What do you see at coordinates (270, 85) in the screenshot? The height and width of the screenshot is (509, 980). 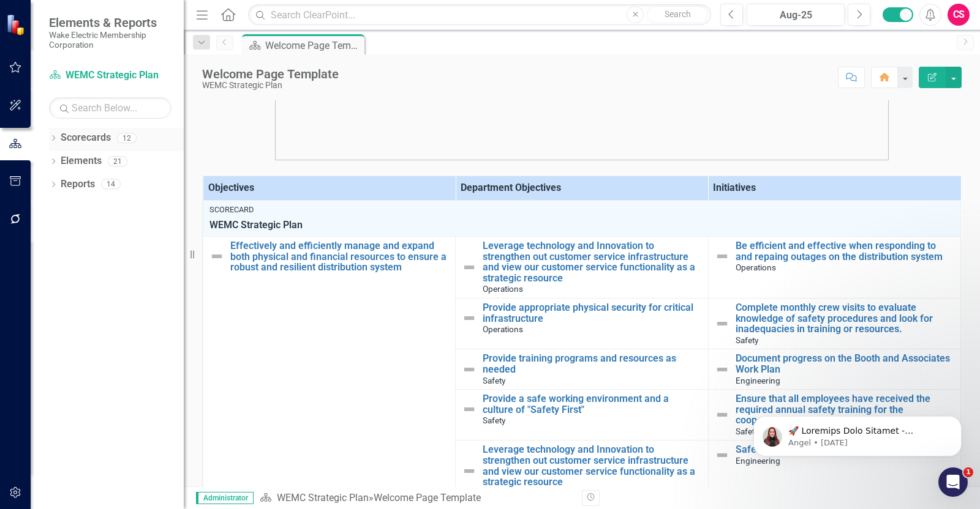 I see `div: WEMC Strategic Plan` at bounding box center [270, 85].